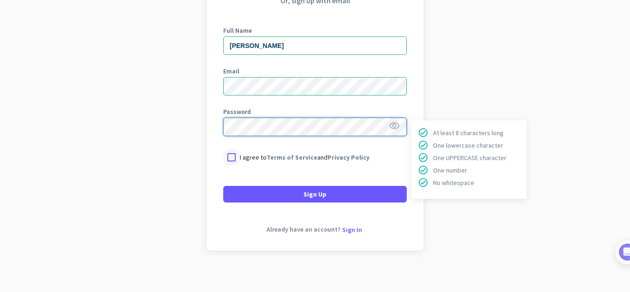  Describe the element at coordinates (468, 133) in the screenshot. I see `p: At least 8 characters long` at that location.